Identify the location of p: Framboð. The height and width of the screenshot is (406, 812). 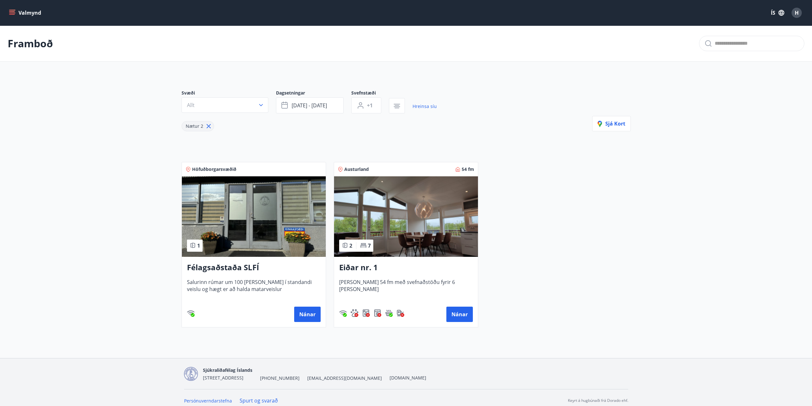
(30, 43).